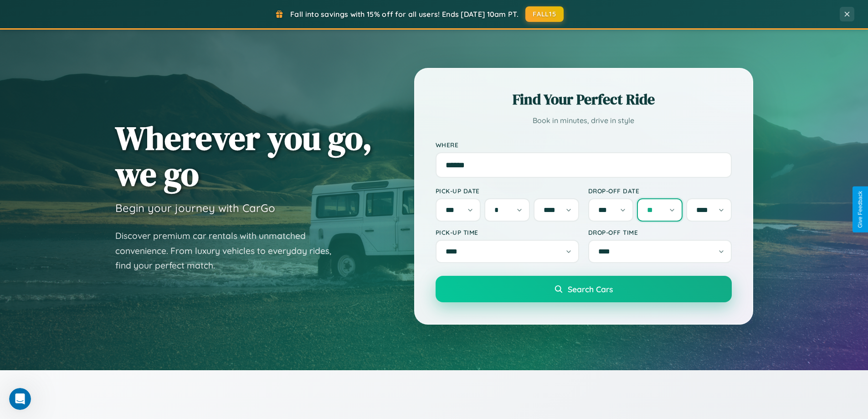 This screenshot has height=419, width=868. Describe the element at coordinates (590, 289) in the screenshot. I see `span: Search Cars` at that location.